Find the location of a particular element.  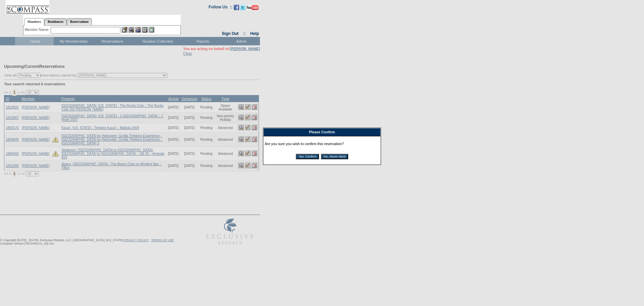

img: Subscribe to our YouTube Channel is located at coordinates (253, 7).